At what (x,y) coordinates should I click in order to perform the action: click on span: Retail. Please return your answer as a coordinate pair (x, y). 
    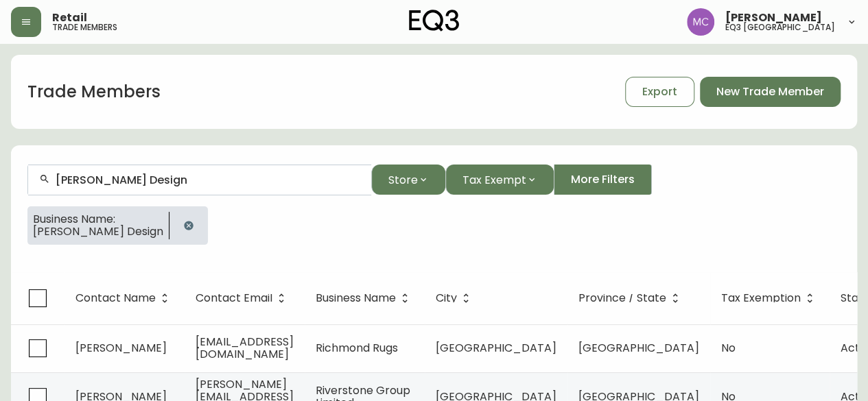
    Looking at the image, I should click on (69, 18).